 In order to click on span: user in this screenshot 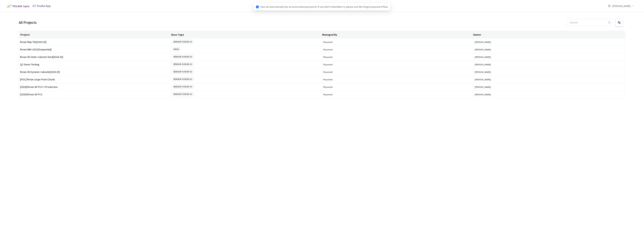, I will do `click(609, 6)`.